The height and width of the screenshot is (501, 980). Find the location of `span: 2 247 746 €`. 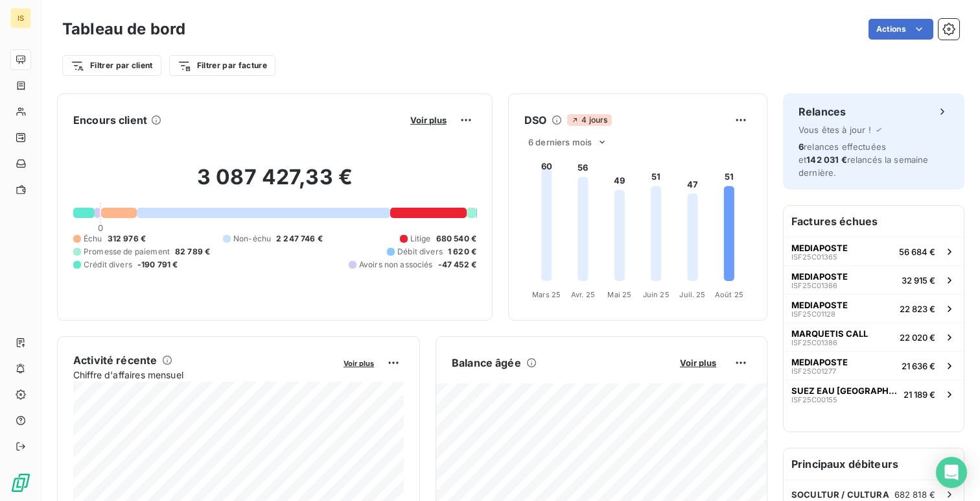

span: 2 247 746 € is located at coordinates (300, 239).